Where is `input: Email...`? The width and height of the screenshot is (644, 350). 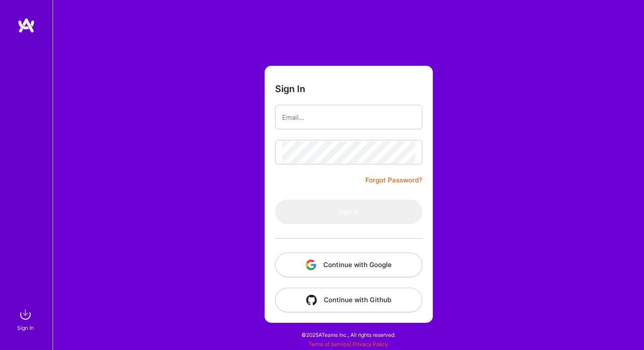 input: Email... is located at coordinates (349, 117).